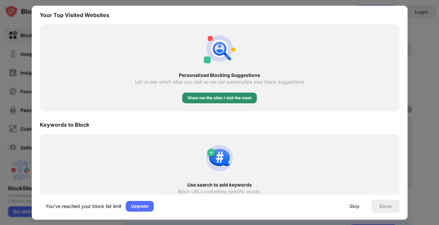  I want to click on img: block-by-keyword.svg, so click(219, 158).